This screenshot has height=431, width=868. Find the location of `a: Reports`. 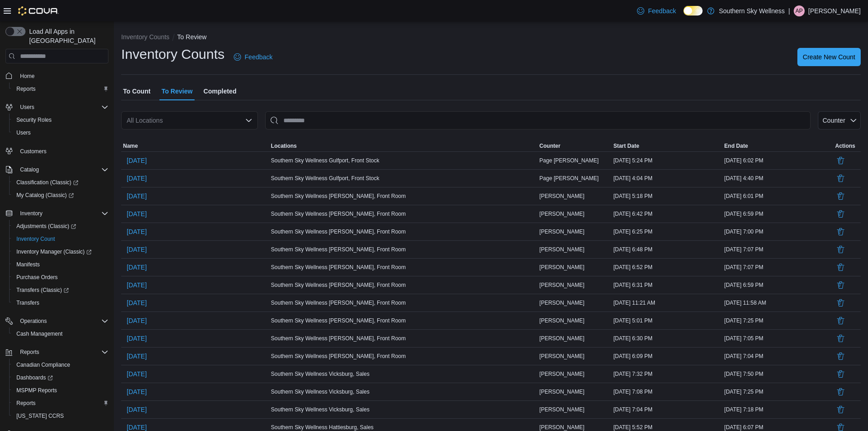

a: Reports is located at coordinates (26, 89).